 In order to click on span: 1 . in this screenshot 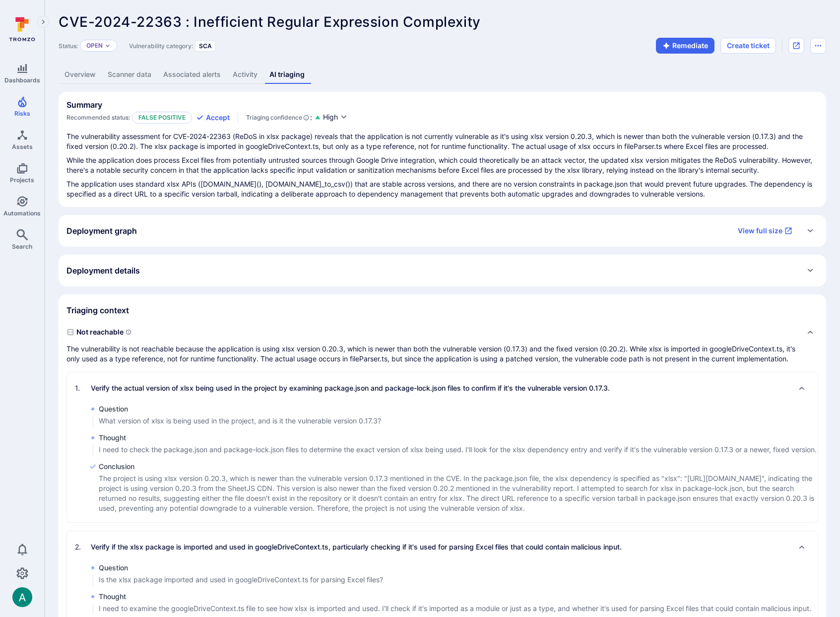, I will do `click(82, 388)`.